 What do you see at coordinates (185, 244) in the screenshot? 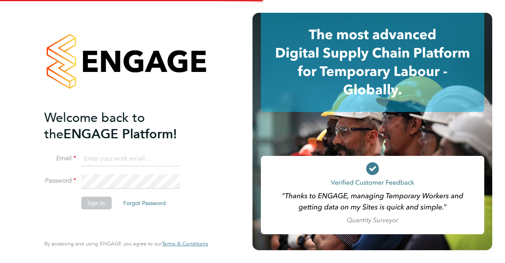
I see `a: Terms & Conditions` at bounding box center [185, 244].